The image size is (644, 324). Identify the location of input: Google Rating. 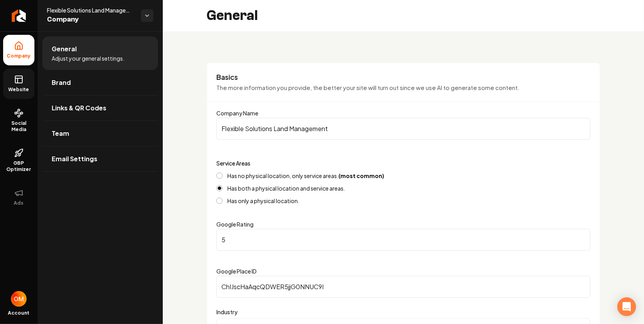
(404, 240).